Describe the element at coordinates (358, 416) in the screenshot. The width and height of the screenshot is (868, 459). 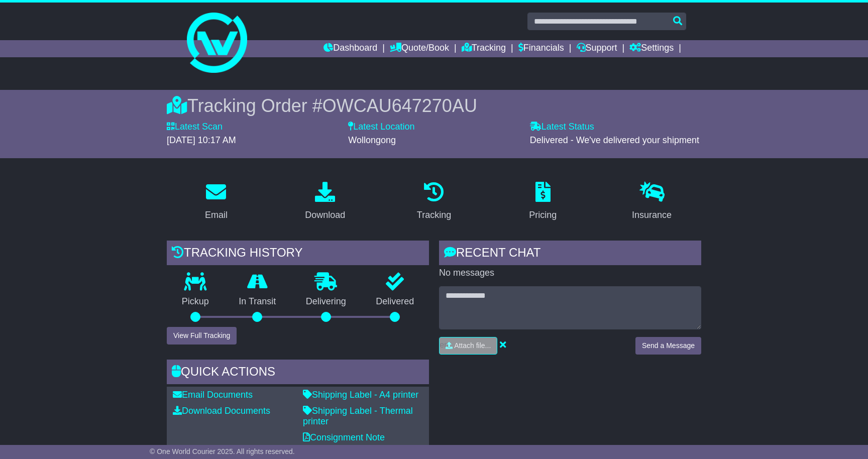
I see `a: Shipping Label - Thermal printer` at that location.